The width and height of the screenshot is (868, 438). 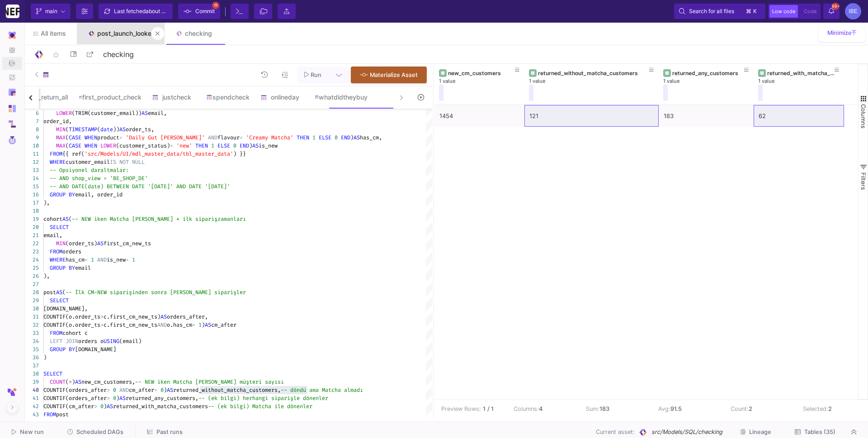 I want to click on button: Search for all files⌘k, so click(x=720, y=11).